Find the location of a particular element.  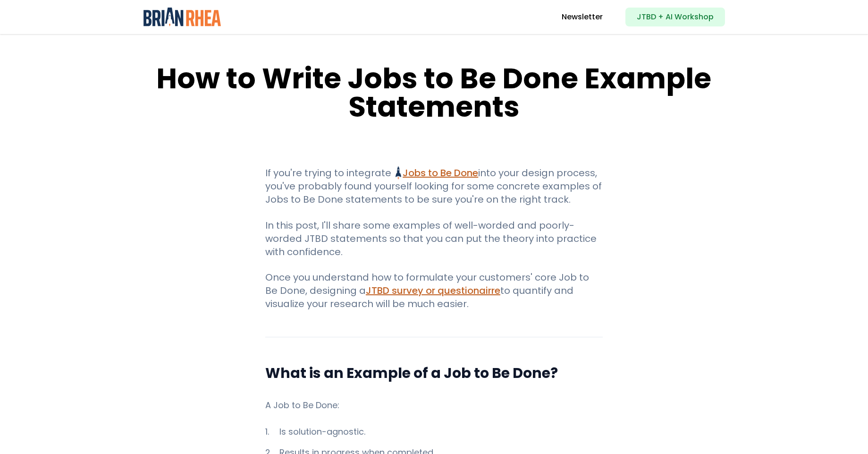

p: In this post, I'll share some examples of well-worded and poorly-worded JTBD statements so that y... is located at coordinates (434, 238).